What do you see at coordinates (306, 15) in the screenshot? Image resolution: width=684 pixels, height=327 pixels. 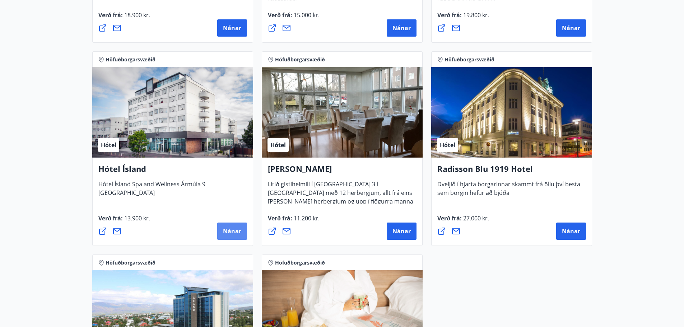 I see `span: 15.000 kr.` at bounding box center [306, 15].